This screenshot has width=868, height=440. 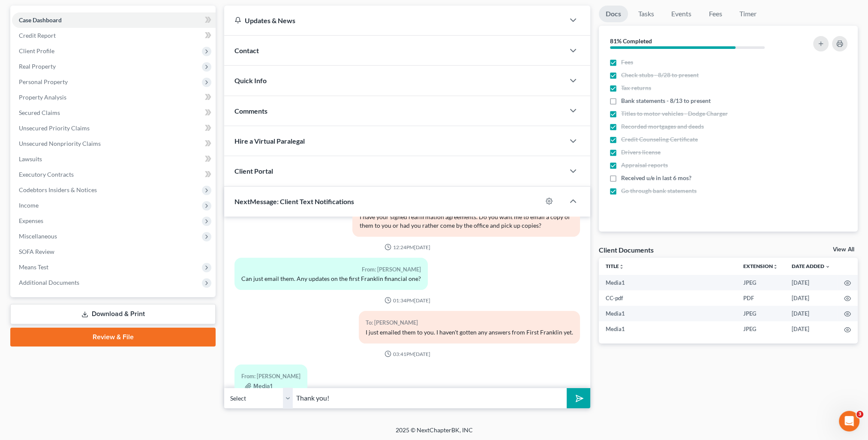 I want to click on span: Personal Property, so click(x=43, y=81).